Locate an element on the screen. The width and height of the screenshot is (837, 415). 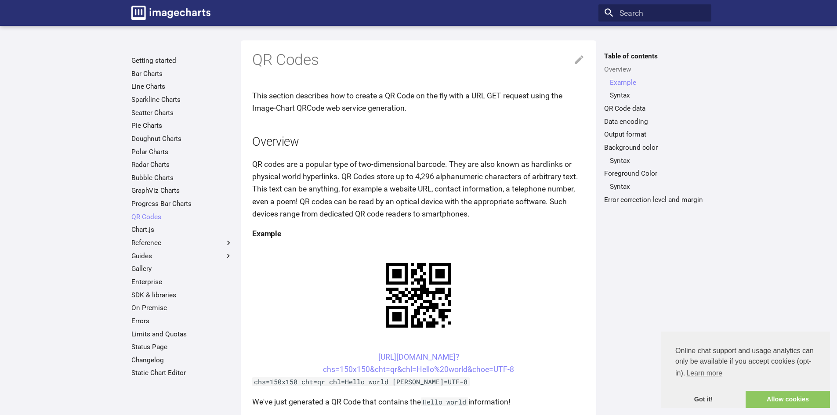
input: Search is located at coordinates (655, 13).